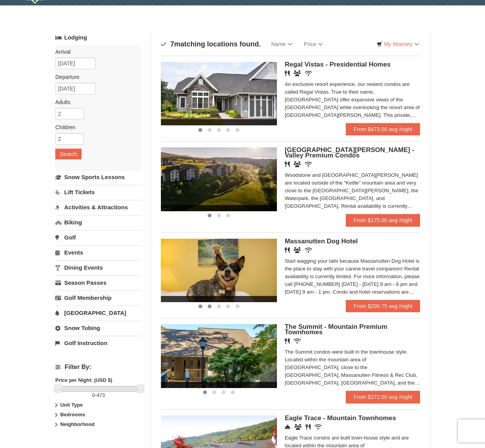 Image resolution: width=485 pixels, height=448 pixels. What do you see at coordinates (352, 100) in the screenshot?
I see `div: An exclusive resort experience, our newest condos are called Regal Vistas. True to their name, [G...` at bounding box center [352, 100].